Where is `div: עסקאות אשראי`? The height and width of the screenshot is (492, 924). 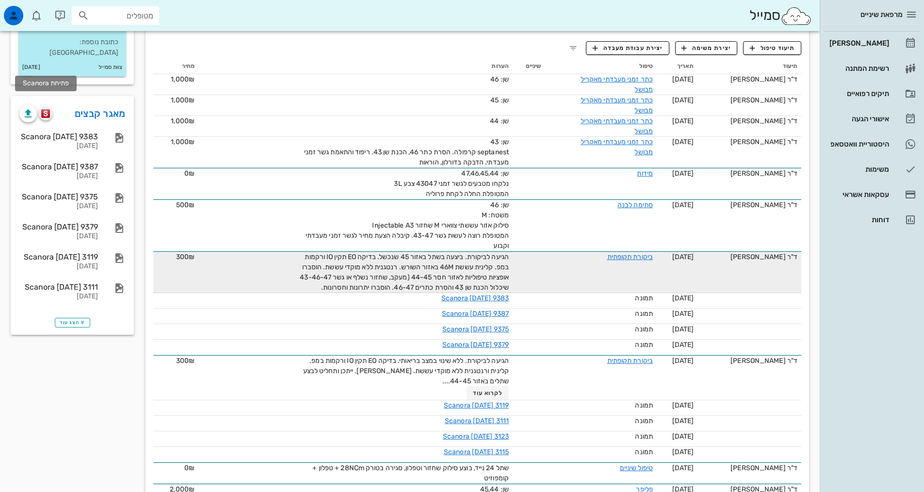 div: עסקאות אשראי is located at coordinates (858, 195).